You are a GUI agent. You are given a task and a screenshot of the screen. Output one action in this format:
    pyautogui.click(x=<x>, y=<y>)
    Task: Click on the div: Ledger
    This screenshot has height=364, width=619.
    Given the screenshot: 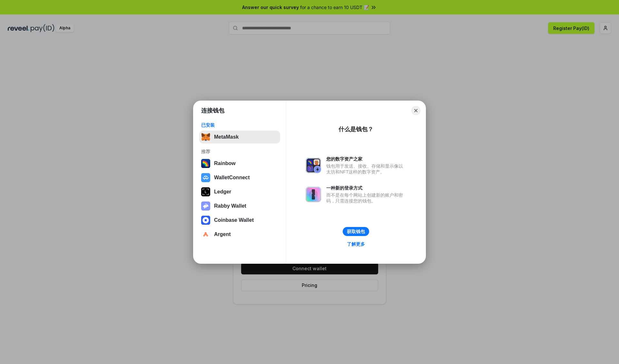 What is the action you would take?
    pyautogui.click(x=223, y=192)
    